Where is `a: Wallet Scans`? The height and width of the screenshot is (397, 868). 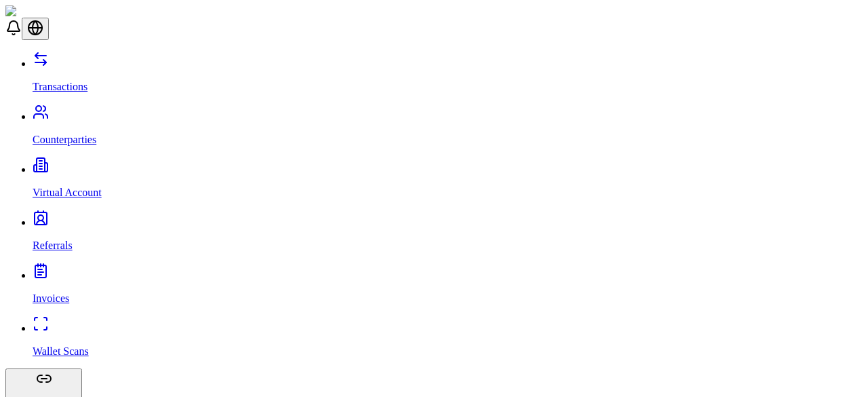
a: Wallet Scans is located at coordinates (448, 340).